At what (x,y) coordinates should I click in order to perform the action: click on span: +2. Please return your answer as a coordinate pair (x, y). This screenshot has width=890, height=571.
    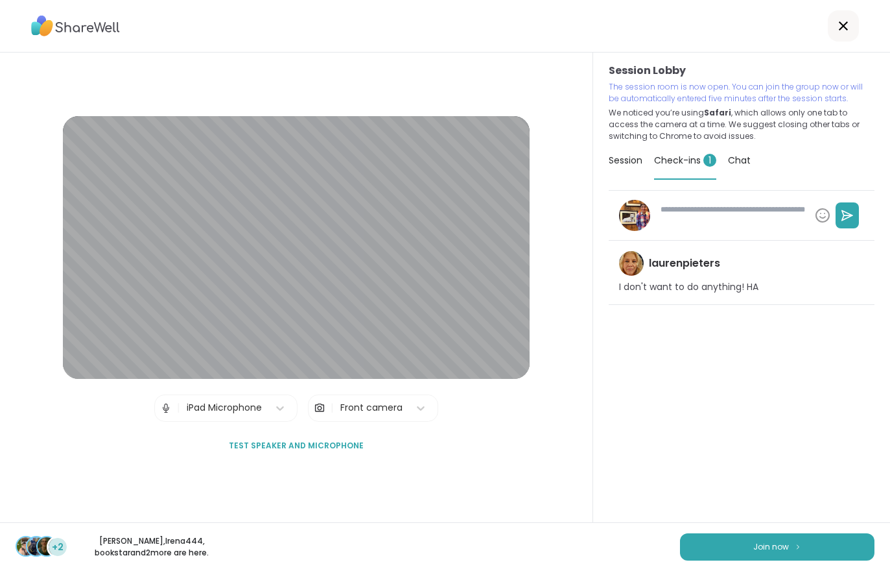
    Looking at the image, I should click on (58, 547).